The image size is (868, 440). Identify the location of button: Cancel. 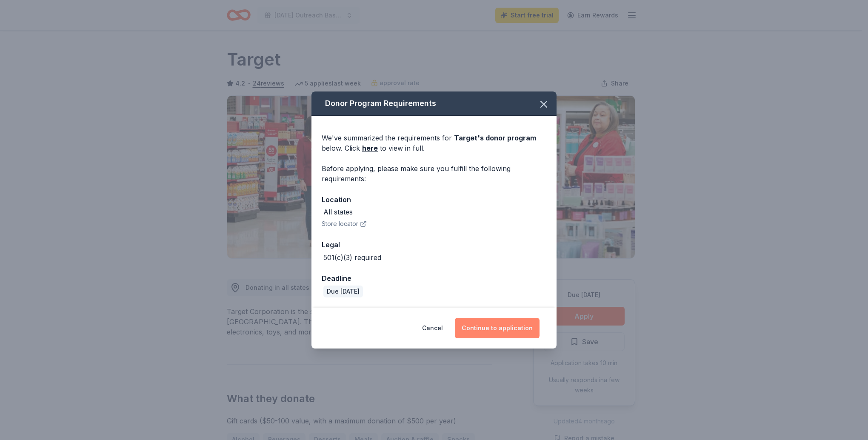
(433, 328).